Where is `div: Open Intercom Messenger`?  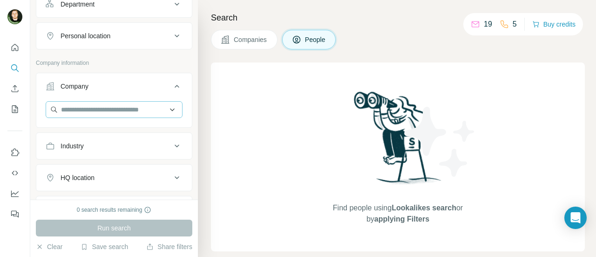 div: Open Intercom Messenger is located at coordinates (576, 217).